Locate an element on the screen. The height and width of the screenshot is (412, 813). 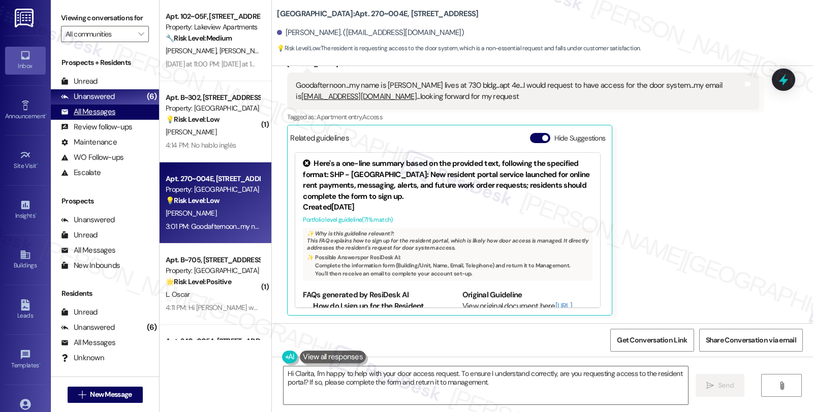
span: Get Conversation Link is located at coordinates (652, 340).